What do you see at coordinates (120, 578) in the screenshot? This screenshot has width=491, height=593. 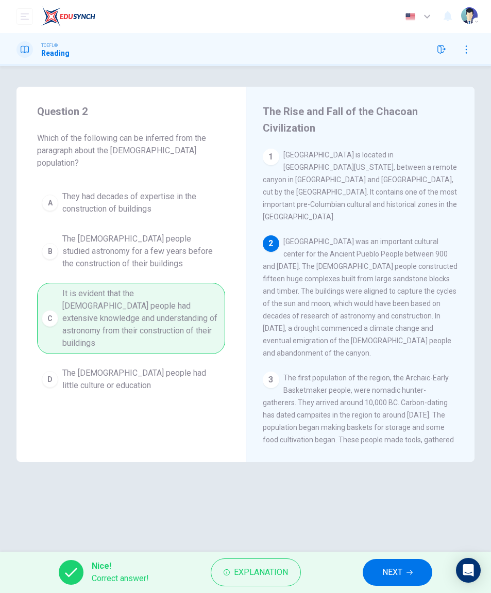 I see `span: Correct answer!` at bounding box center [120, 578].